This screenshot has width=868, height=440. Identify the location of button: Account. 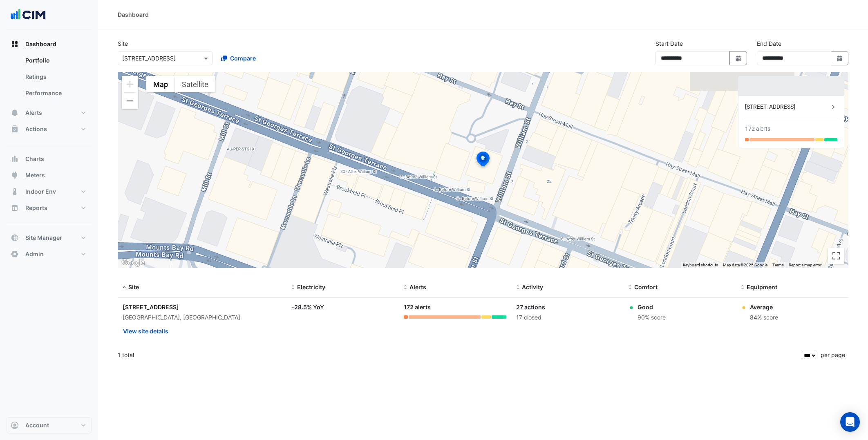
(49, 426).